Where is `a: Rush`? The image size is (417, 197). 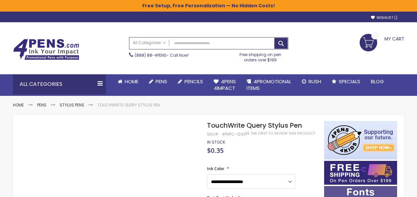 a: Rush is located at coordinates (312, 82).